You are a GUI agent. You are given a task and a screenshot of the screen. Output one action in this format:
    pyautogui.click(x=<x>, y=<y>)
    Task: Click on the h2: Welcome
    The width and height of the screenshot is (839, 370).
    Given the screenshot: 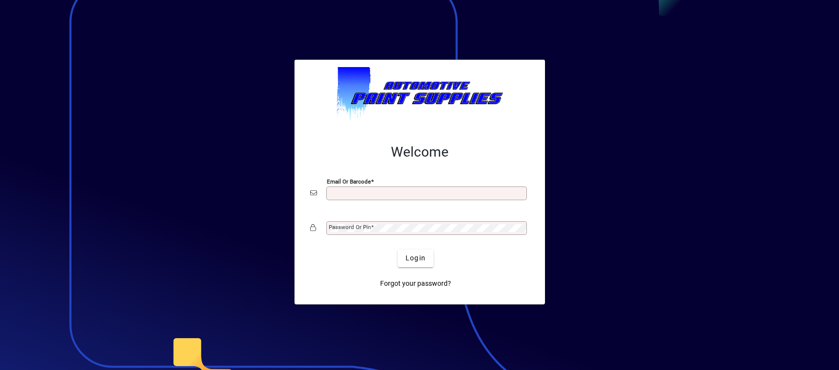 What is the action you would take?
    pyautogui.click(x=420, y=152)
    